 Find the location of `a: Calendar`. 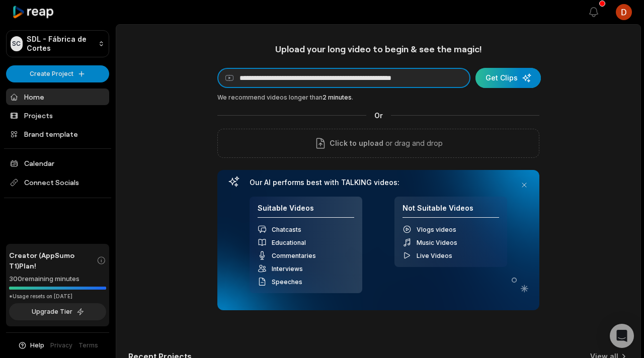

a: Calendar is located at coordinates (57, 163).